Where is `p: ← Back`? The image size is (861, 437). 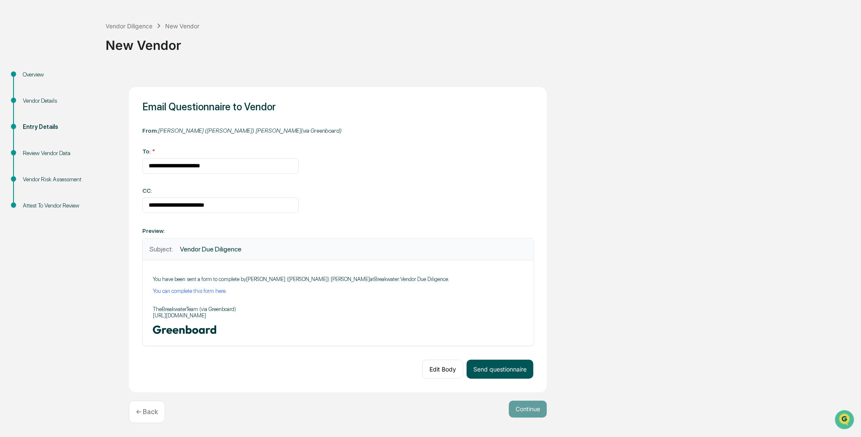 p: ← Back is located at coordinates (147, 411).